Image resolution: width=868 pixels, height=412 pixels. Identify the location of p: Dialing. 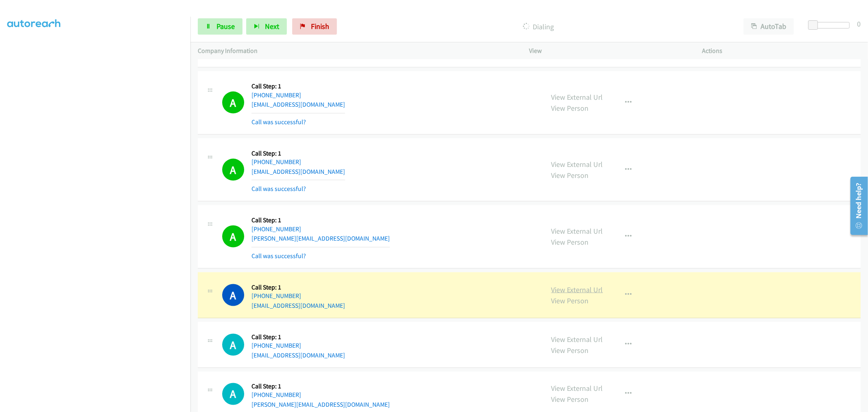
(538, 27).